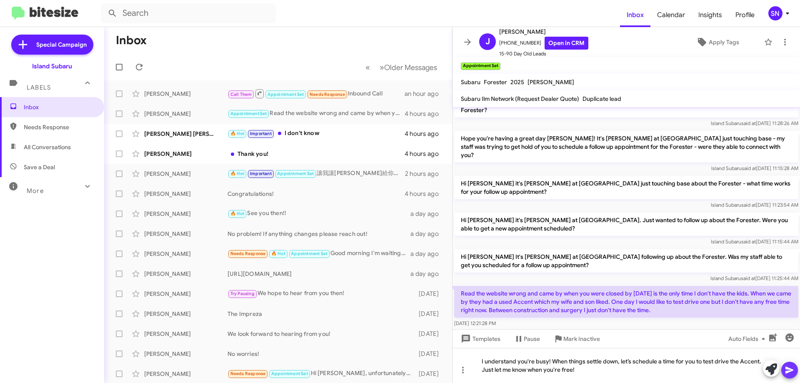  What do you see at coordinates (321, 314) in the screenshot?
I see `div: The Impreza` at bounding box center [321, 314].